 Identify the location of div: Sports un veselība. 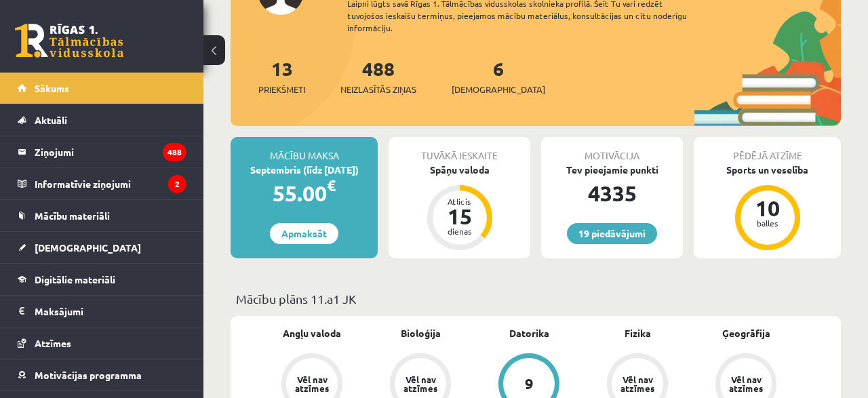
(767, 170).